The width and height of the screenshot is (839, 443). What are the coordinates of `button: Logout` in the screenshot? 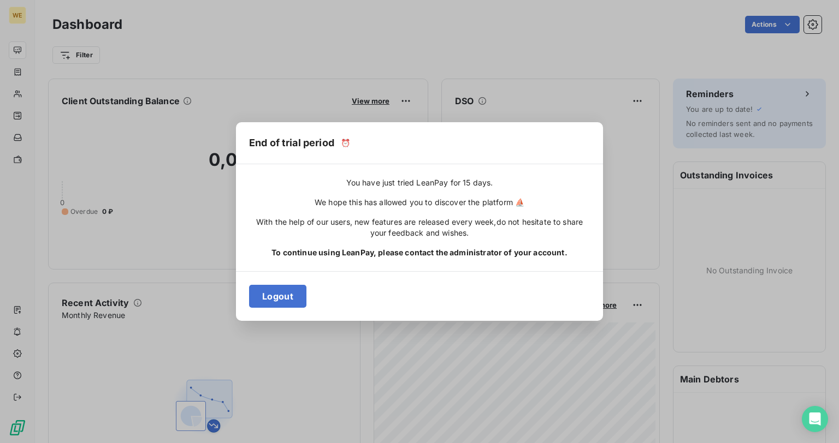 It's located at (277, 297).